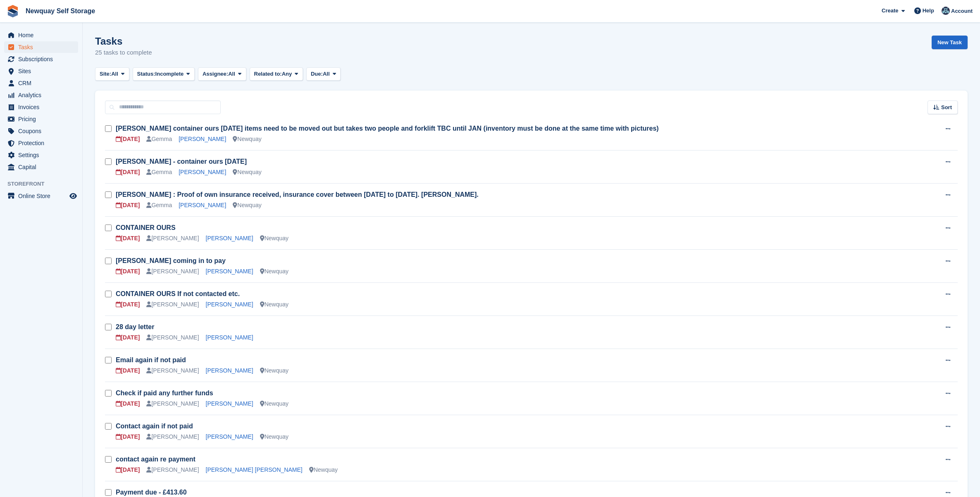 The width and height of the screenshot is (980, 497). I want to click on span: Home, so click(43, 35).